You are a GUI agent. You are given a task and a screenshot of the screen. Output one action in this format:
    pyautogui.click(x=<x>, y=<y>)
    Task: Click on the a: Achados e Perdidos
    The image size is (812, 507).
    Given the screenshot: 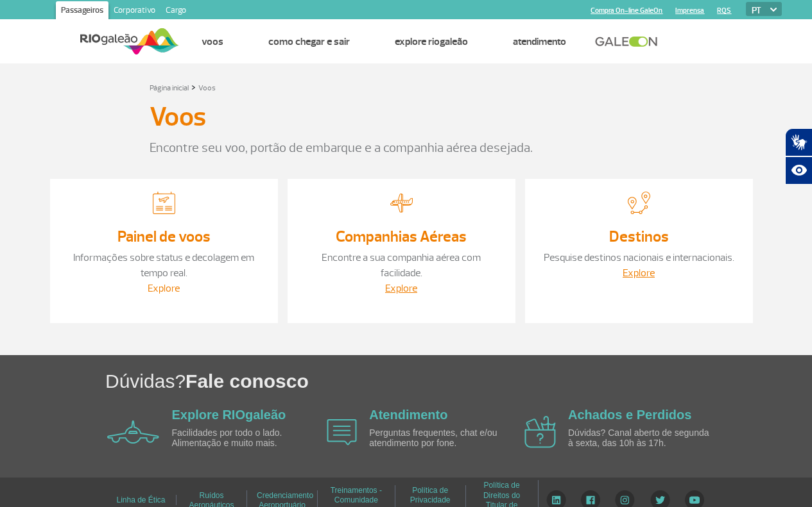 What is the action you would take?
    pyautogui.click(x=630, y=415)
    